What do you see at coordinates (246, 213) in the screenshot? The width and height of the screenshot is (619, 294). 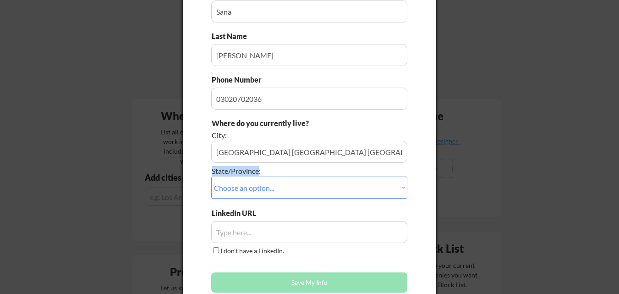 I see `div: LinkedIn URL` at bounding box center [246, 213].